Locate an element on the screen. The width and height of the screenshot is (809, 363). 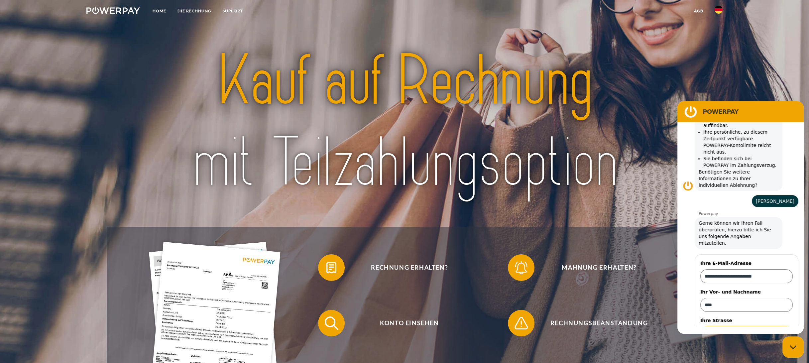
img: qb_bill.svg is located at coordinates (331, 268).